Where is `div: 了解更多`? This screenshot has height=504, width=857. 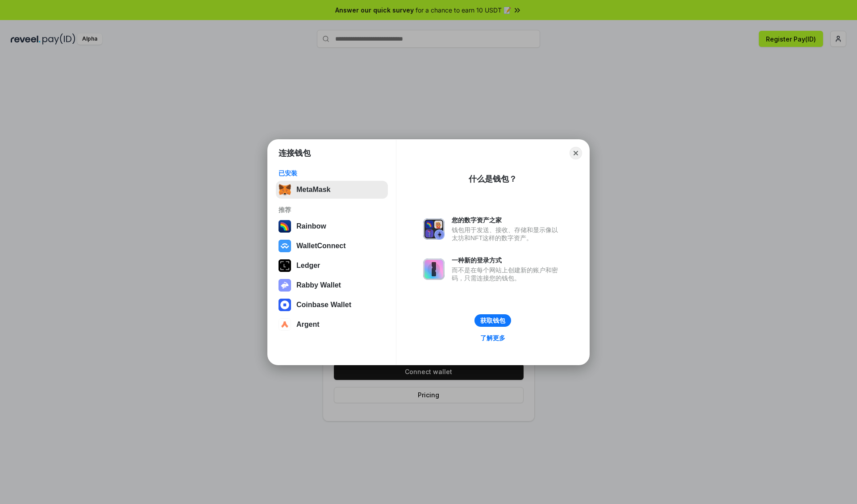
div: 了解更多 is located at coordinates (492, 338).